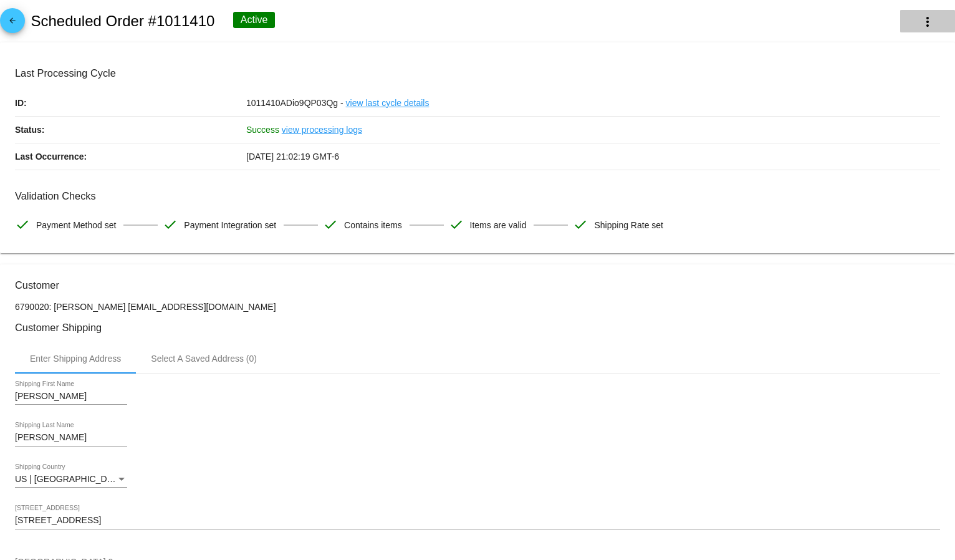  I want to click on h3: Validation Checks, so click(478, 196).